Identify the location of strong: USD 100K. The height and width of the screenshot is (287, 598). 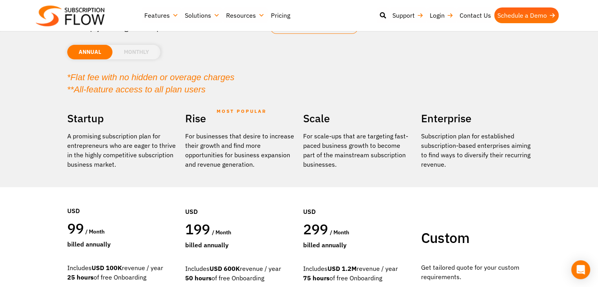
(107, 268).